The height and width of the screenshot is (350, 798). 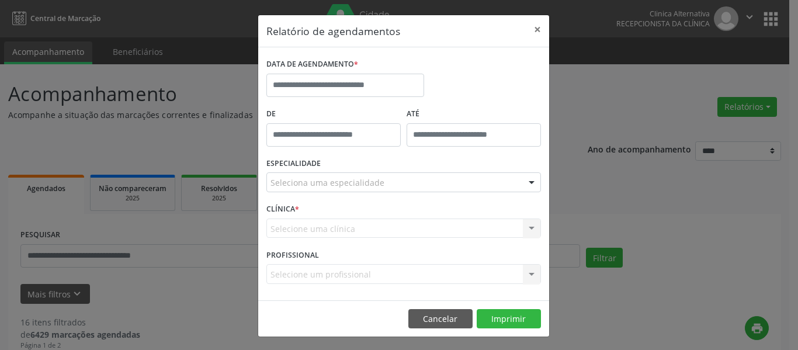 What do you see at coordinates (293, 164) in the screenshot?
I see `label: ESPECIALIDADE` at bounding box center [293, 164].